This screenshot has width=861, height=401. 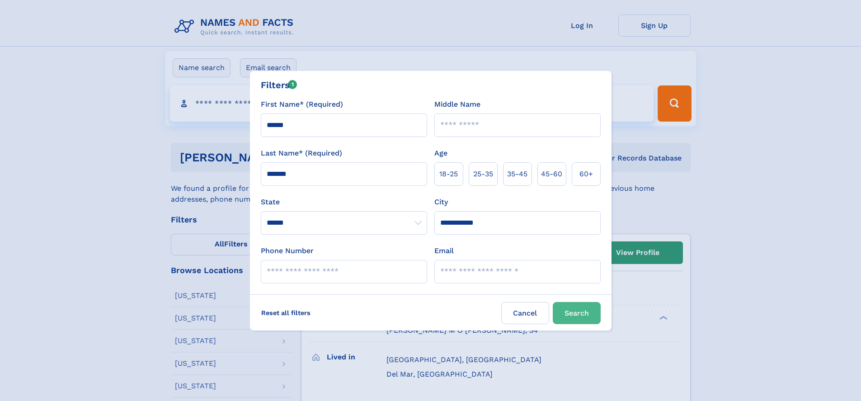 What do you see at coordinates (302, 104) in the screenshot?
I see `label: First Name* (Required)` at bounding box center [302, 104].